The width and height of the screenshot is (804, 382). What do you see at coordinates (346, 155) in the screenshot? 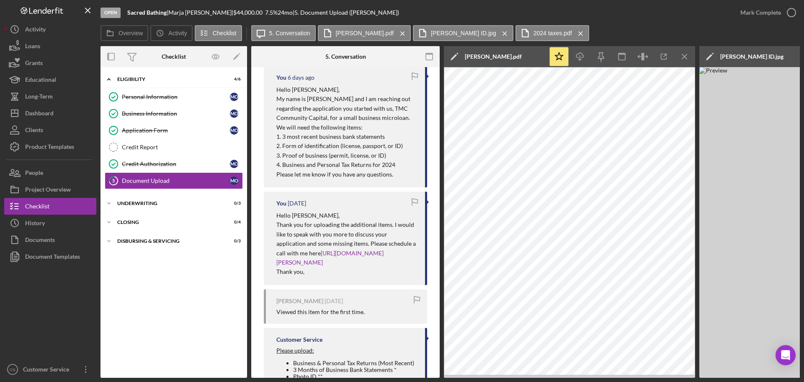
I see `p: 3. Proof of business (permit, license, or ID)` at bounding box center [346, 155].